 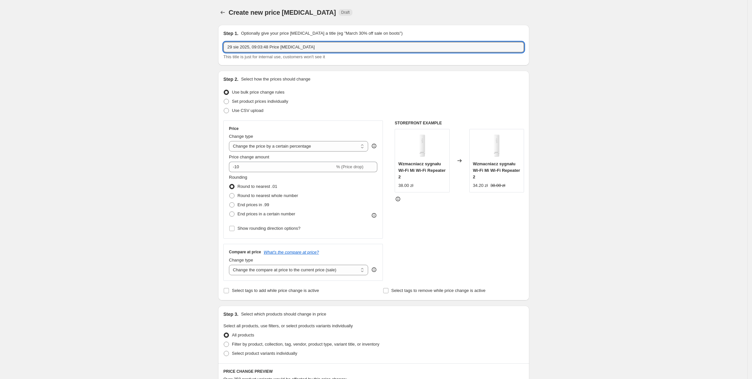 What do you see at coordinates (276, 291) in the screenshot?
I see `span: Select tags to add while price change is active` at bounding box center [276, 291].